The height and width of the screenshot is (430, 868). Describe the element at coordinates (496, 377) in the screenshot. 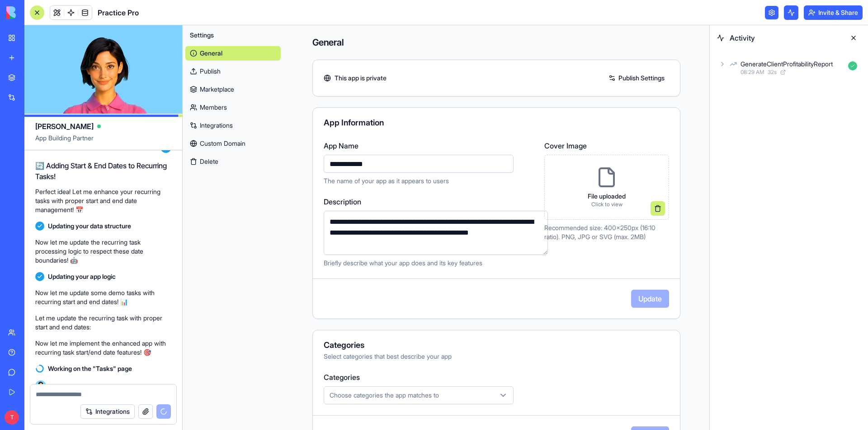

I see `label: Categories` at that location.